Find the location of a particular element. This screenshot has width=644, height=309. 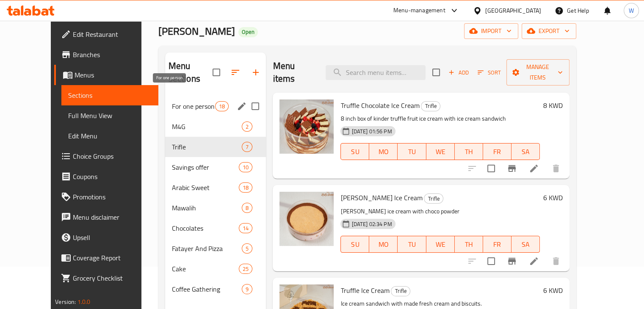

a: Menu disclaimer is located at coordinates (106, 217).